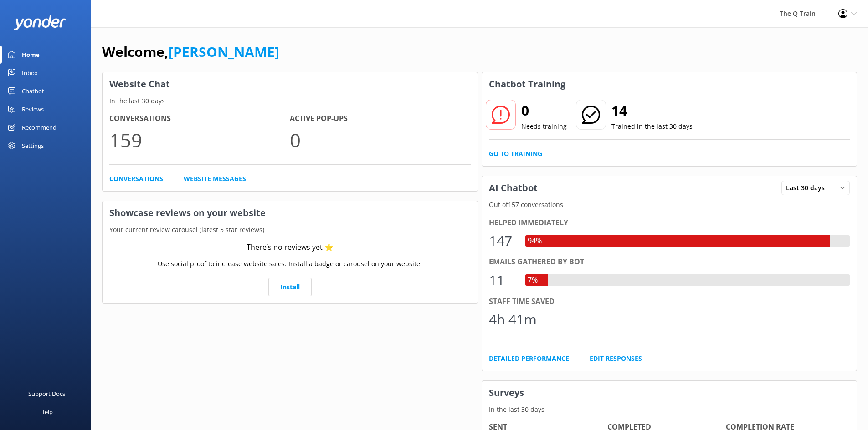 The image size is (868, 430). What do you see at coordinates (30, 55) in the screenshot?
I see `div: Home` at bounding box center [30, 55].